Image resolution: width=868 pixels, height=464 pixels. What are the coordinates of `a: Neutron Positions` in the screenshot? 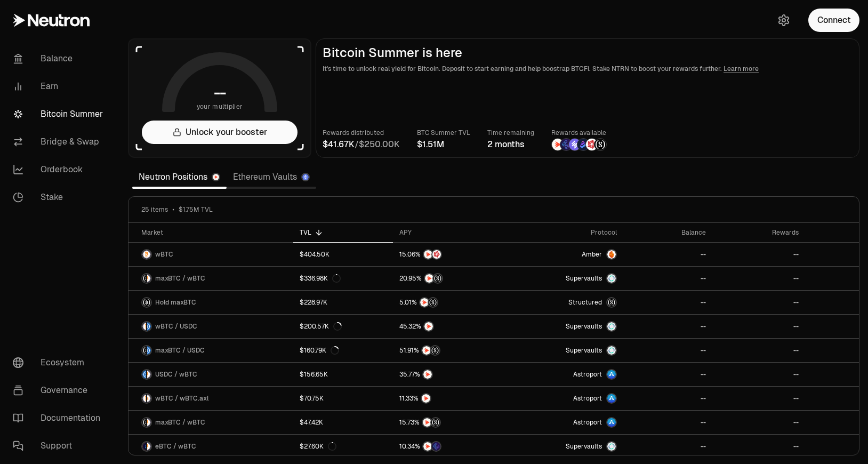 It's located at (179, 177).